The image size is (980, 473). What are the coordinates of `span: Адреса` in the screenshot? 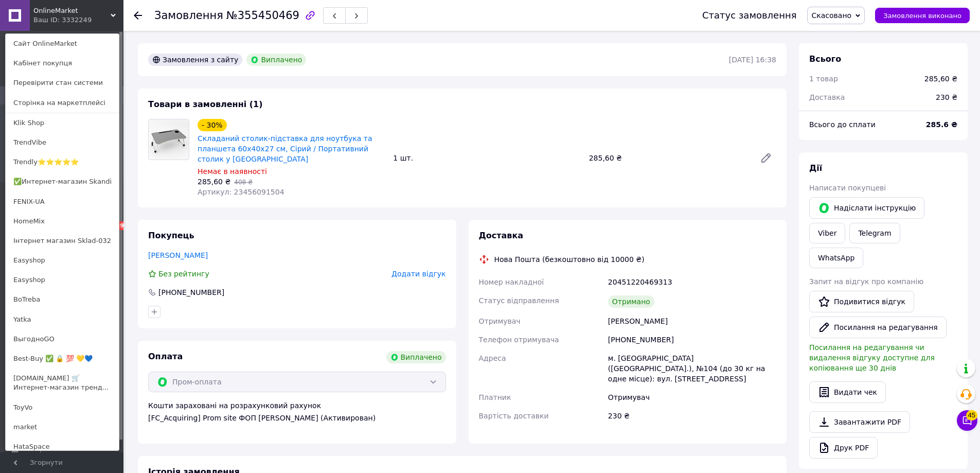 It's located at (492, 358).